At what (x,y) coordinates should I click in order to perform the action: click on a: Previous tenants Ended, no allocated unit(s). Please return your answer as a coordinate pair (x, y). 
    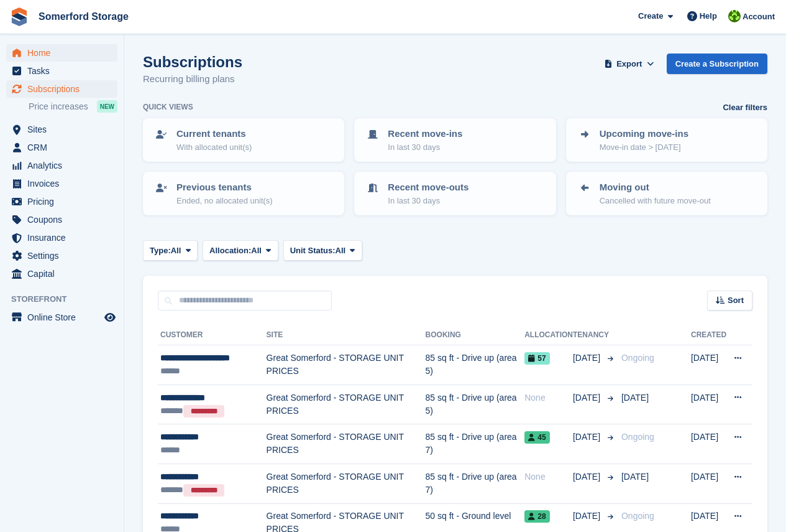
    Looking at the image, I should click on (244, 193).